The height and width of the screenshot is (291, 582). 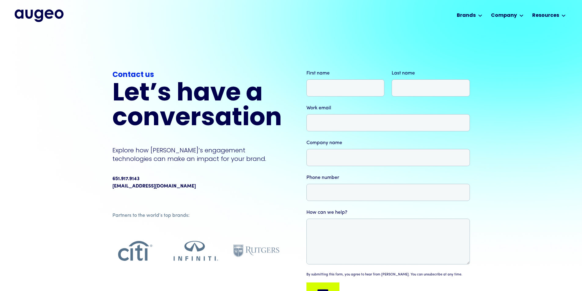 What do you see at coordinates (39, 16) in the screenshot?
I see `a: home` at bounding box center [39, 16].